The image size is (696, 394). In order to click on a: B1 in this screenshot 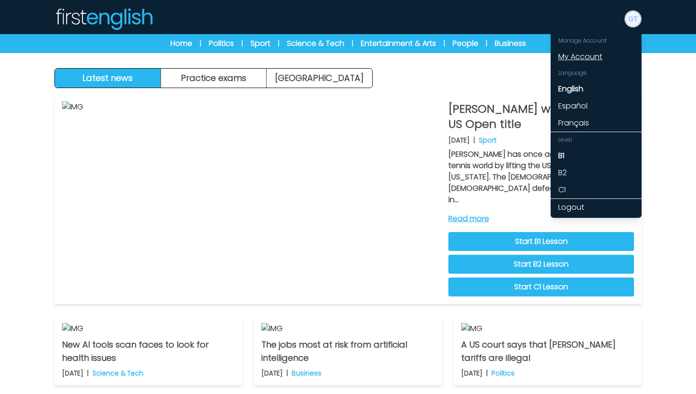, I will do `click(596, 156)`.